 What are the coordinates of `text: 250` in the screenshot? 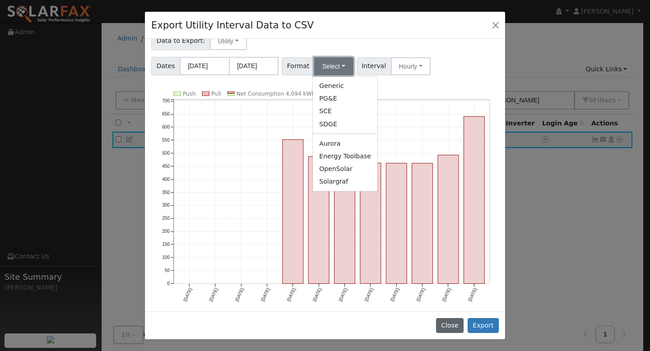 It's located at (166, 218).